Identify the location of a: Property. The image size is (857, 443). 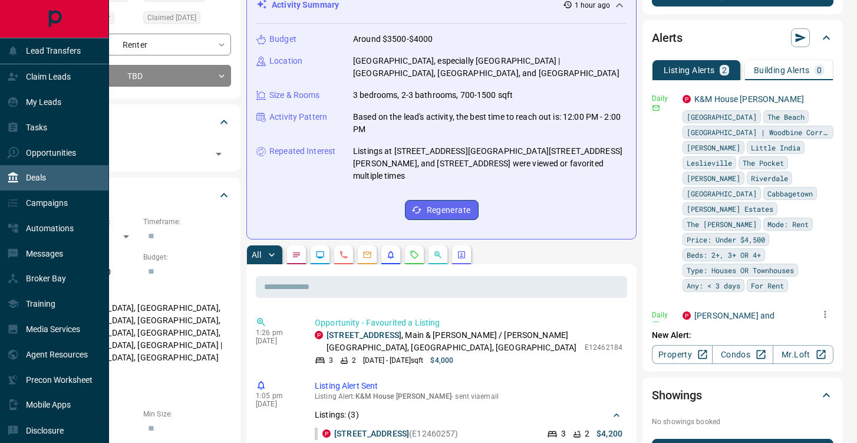
(682, 354).